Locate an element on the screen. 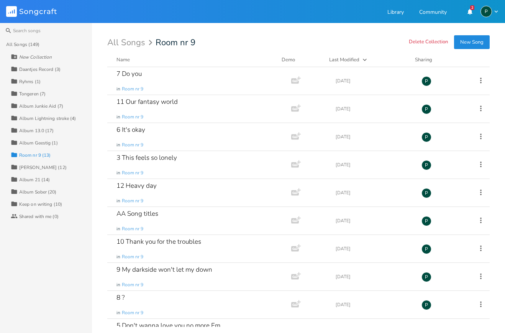  div: Sharing is located at coordinates (438, 60).